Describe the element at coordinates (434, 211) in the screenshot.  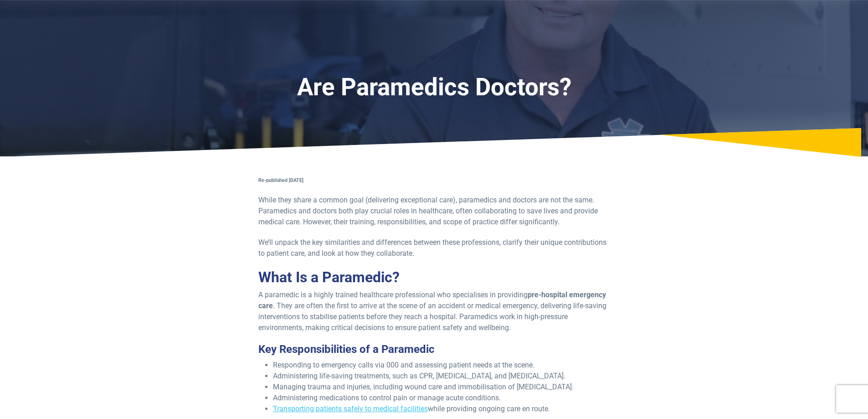
I see `p: While they share a common goal (delivering exceptional care), paramedics and doctors are not the ...` at that location.